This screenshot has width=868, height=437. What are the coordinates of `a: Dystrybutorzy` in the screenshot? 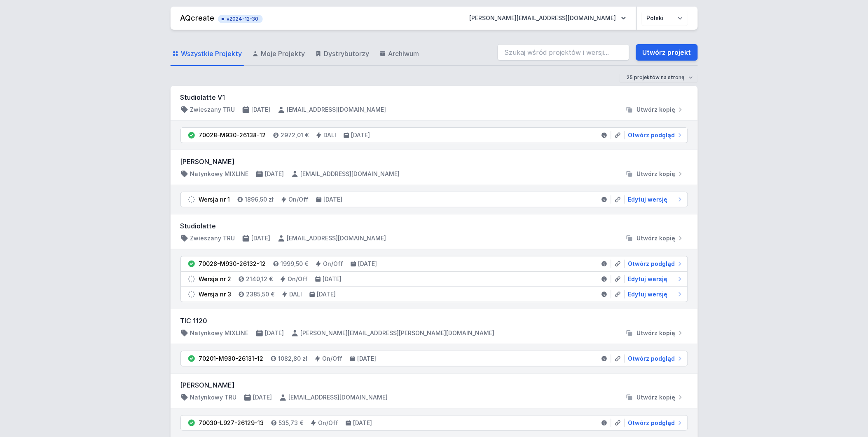 It's located at (342, 54).